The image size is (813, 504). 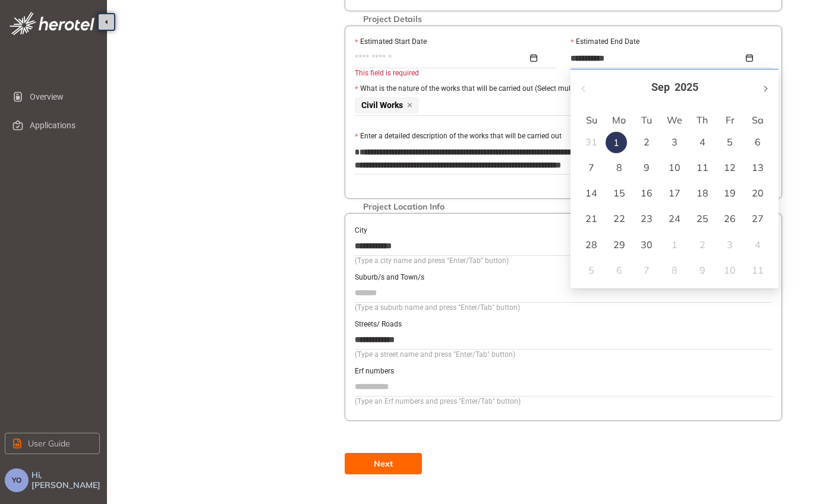 What do you see at coordinates (591, 120) in the screenshot?
I see `th: Su` at bounding box center [591, 120].